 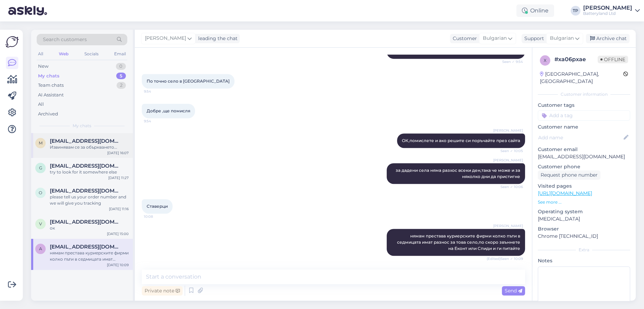 I want to click on span: x, so click(x=546, y=60).